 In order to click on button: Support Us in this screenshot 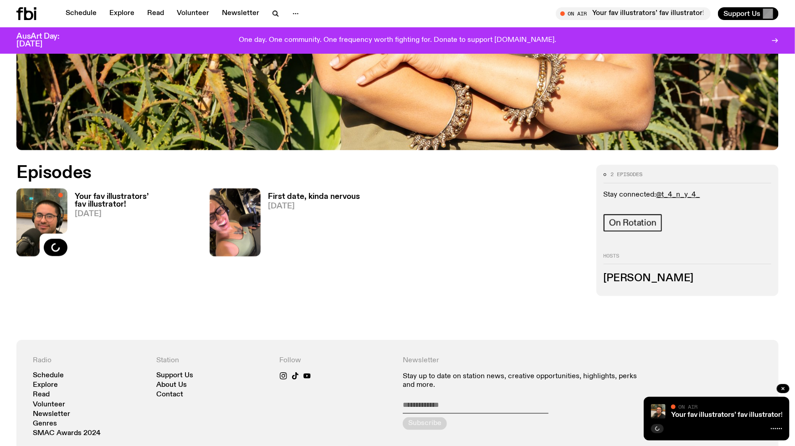, I will do `click(748, 14)`.